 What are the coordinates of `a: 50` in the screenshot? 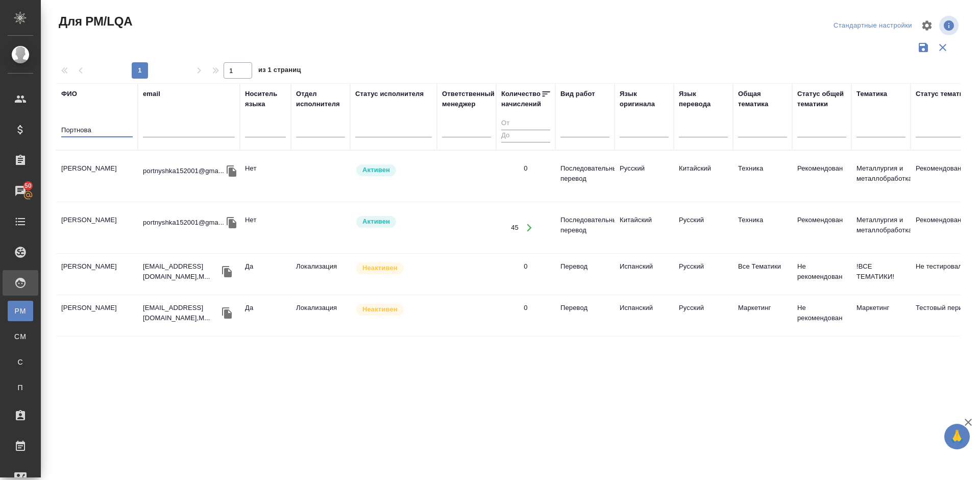 It's located at (21, 191).